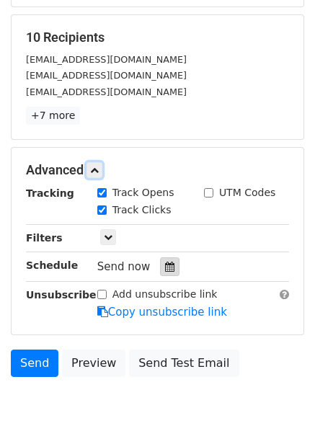 This screenshot has width=315, height=444. Describe the element at coordinates (144, 193) in the screenshot. I see `label: Track Opens` at that location.